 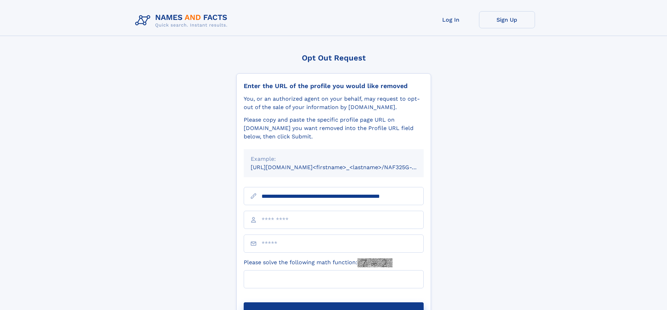 What do you see at coordinates (333, 103) in the screenshot?
I see `div: You, or an authorized agent on your behalf, may request to opt-out of the sale of your informatio...` at bounding box center [333, 103].